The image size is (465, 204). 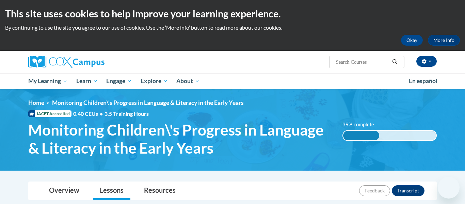 What do you see at coordinates (112, 191) in the screenshot?
I see `a: Lessons` at bounding box center [112, 191].